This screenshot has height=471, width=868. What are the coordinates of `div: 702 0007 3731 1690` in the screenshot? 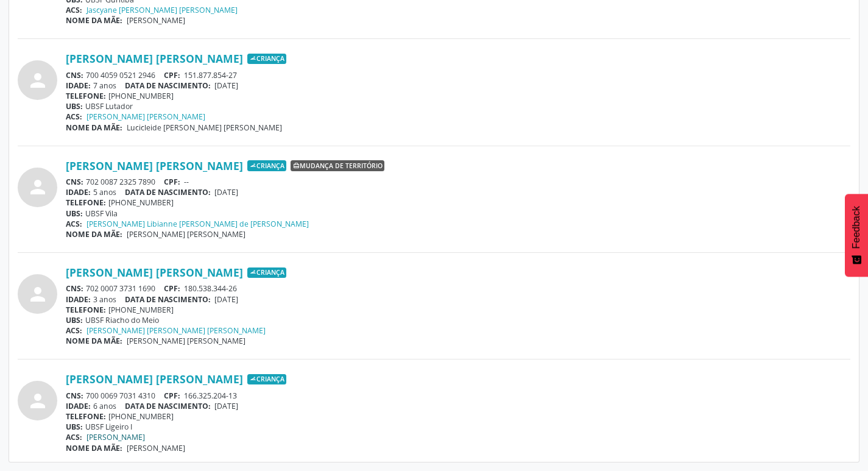 It's located at (458, 288).